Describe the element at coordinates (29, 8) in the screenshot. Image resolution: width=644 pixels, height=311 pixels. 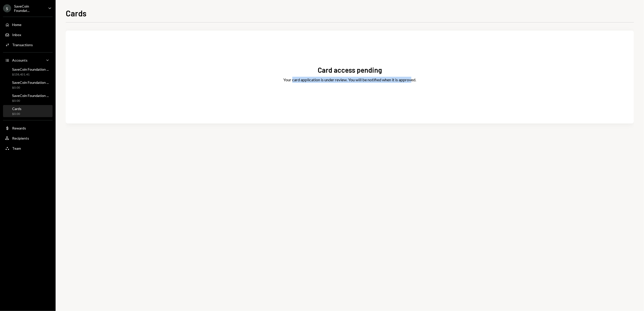
I see `div: SaveCoin Foundat...` at that location.